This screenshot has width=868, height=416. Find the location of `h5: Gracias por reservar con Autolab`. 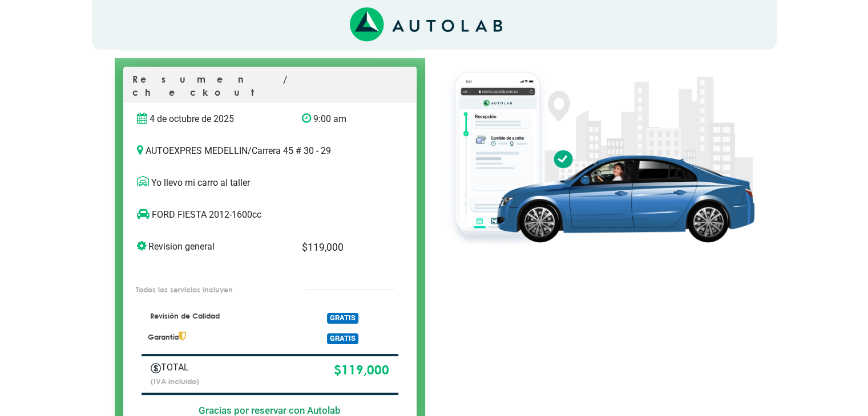

h5: Gracias por reservar con Autolab is located at coordinates (269, 410).